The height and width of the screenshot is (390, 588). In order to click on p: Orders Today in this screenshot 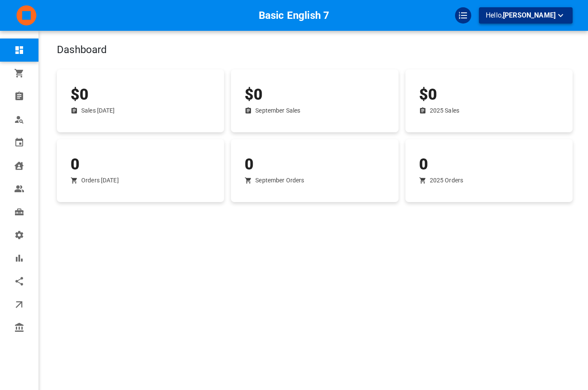, I will do `click(100, 180)`.